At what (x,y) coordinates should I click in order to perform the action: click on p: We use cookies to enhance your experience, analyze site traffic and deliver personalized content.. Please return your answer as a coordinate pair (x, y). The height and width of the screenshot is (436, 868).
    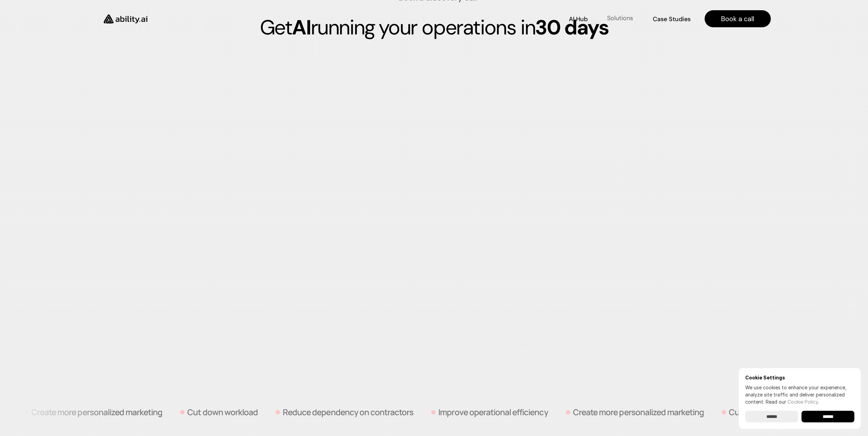
    Looking at the image, I should click on (800, 395).